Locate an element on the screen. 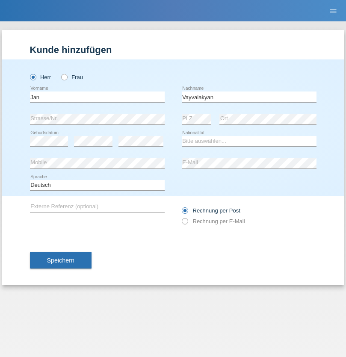 This screenshot has height=357, width=346. i: menu is located at coordinates (333, 11).